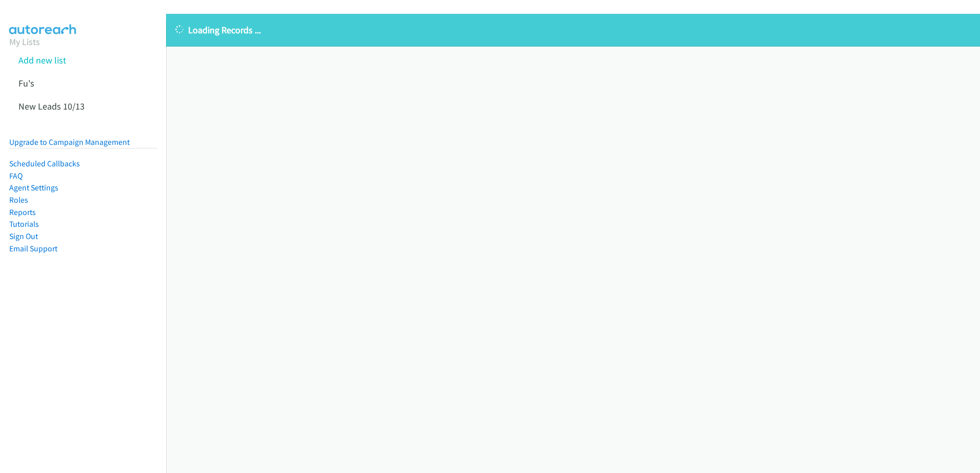 Image resolution: width=980 pixels, height=473 pixels. I want to click on a: My Lists, so click(24, 41).